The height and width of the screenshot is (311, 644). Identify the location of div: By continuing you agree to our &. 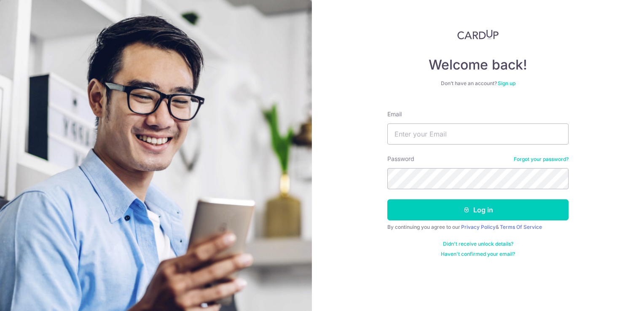
(478, 227).